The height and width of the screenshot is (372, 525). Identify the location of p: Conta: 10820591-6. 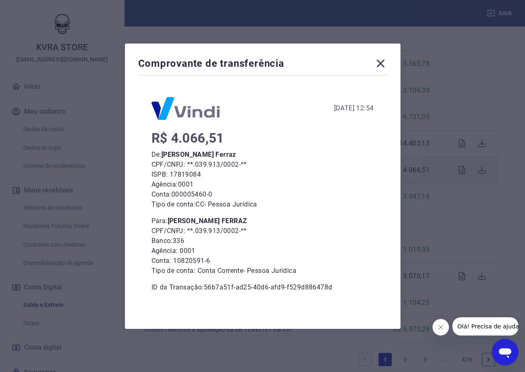
(263, 261).